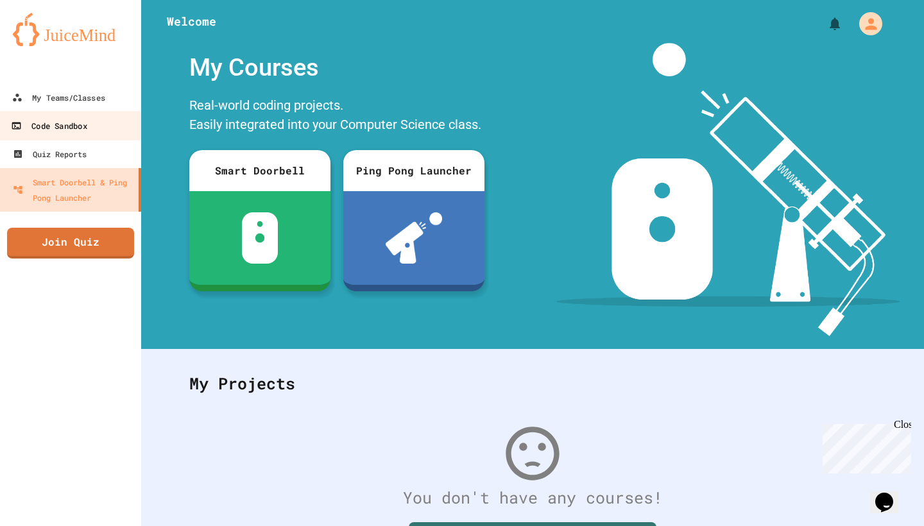 The image size is (924, 526). What do you see at coordinates (532, 384) in the screenshot?
I see `div: My Projects` at bounding box center [532, 384].